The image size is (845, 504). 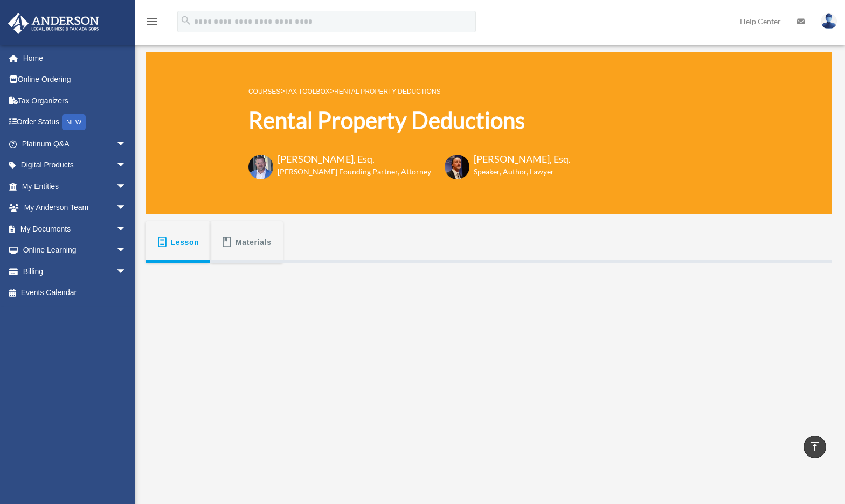 I want to click on h1: Rental Property Deductions, so click(x=410, y=120).